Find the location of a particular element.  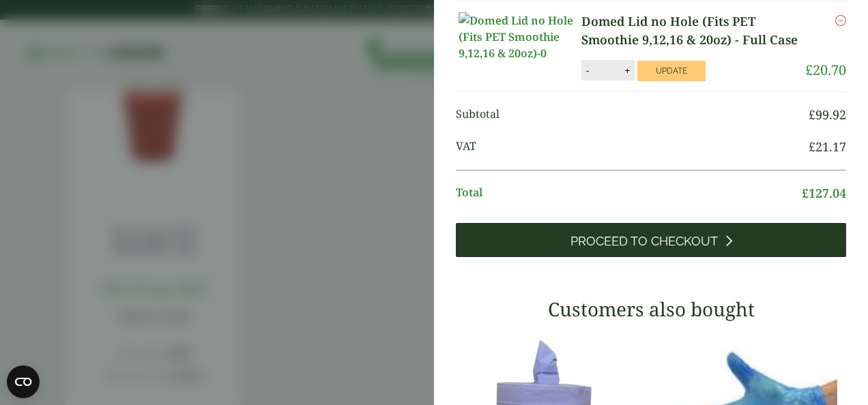

span: VAT is located at coordinates (632, 146).